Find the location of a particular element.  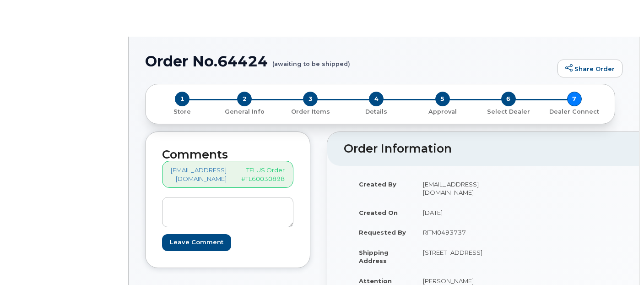

strong: Requested By is located at coordinates (382, 232).